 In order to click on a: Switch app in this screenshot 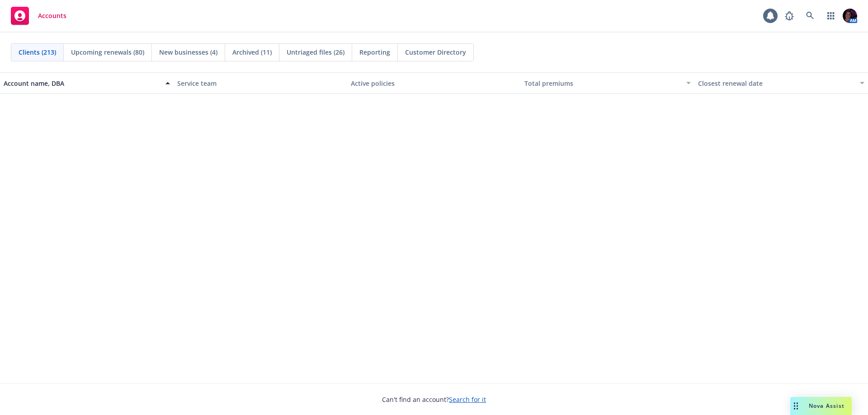, I will do `click(831, 15)`.